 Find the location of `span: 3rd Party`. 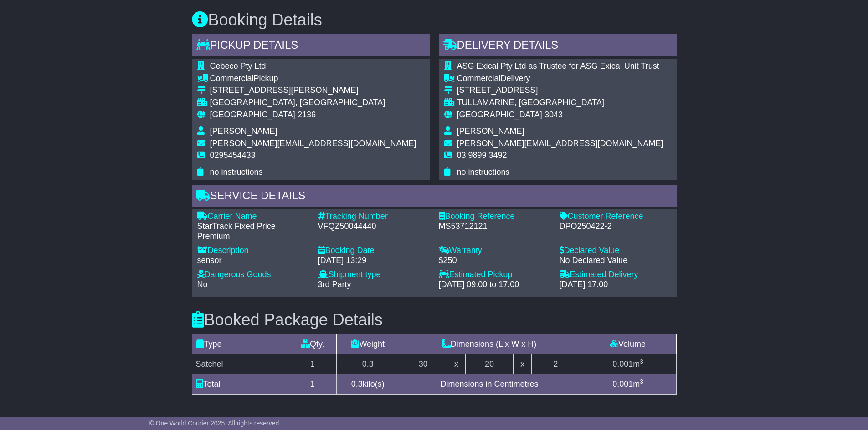

span: 3rd Party is located at coordinates (334, 284).